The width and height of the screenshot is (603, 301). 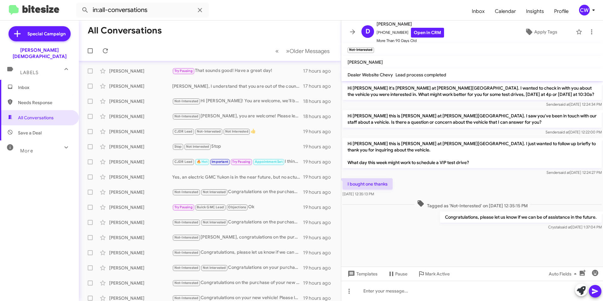 I want to click on button: CW, so click(x=585, y=10).